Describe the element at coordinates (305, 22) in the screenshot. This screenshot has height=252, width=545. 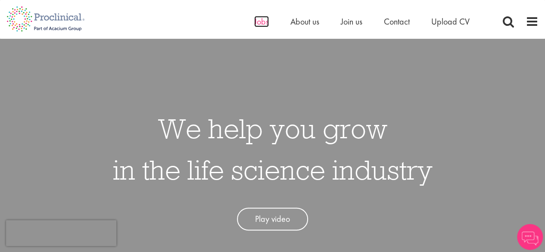
I see `span: About us` at that location.